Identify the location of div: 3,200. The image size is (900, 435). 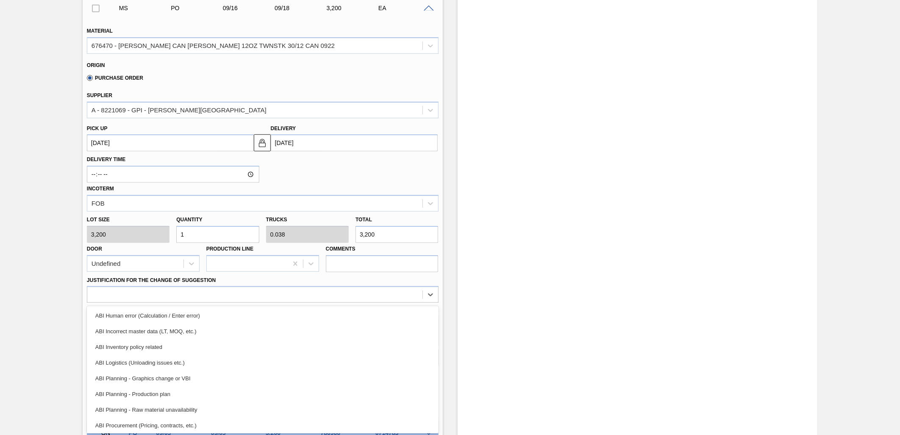
(354, 8).